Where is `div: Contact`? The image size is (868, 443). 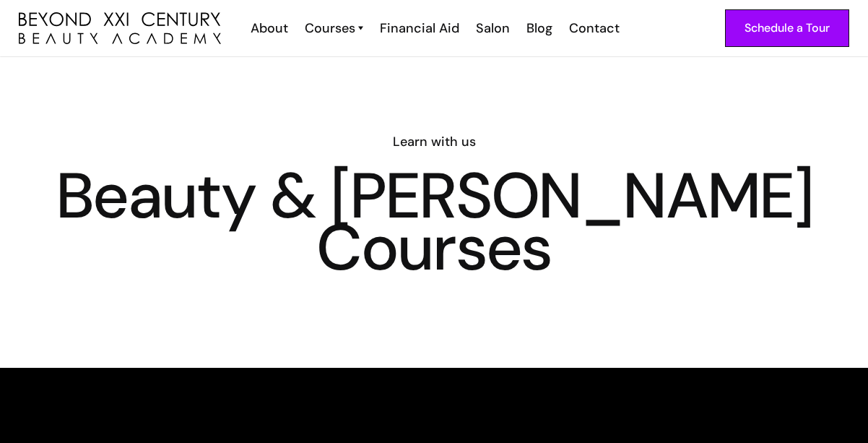 div: Contact is located at coordinates (594, 28).